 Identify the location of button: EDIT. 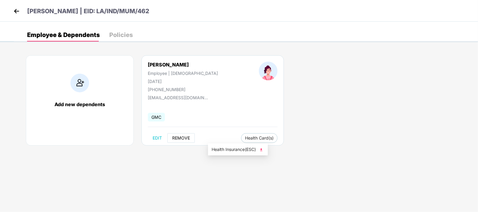
(157, 138).